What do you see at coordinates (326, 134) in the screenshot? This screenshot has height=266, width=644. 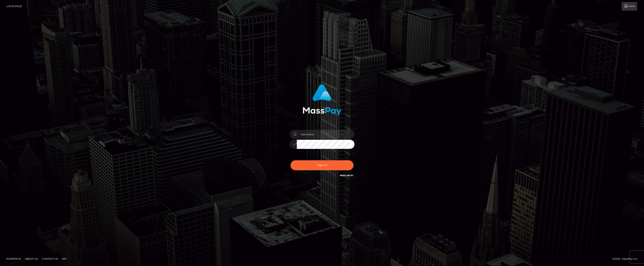 I see `input: Username...` at bounding box center [326, 134].